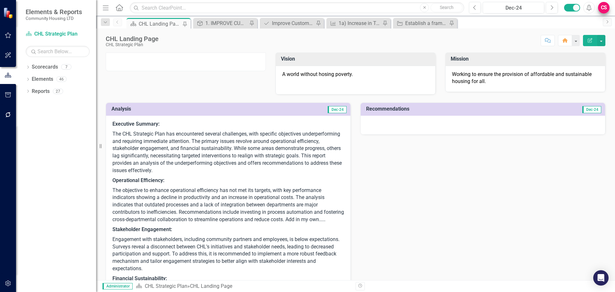 This screenshot has width=615, height=292. I want to click on p: The CHL Strategic Plan has encountered several challenges, with specific objectives underperformi..., so click(228, 152).